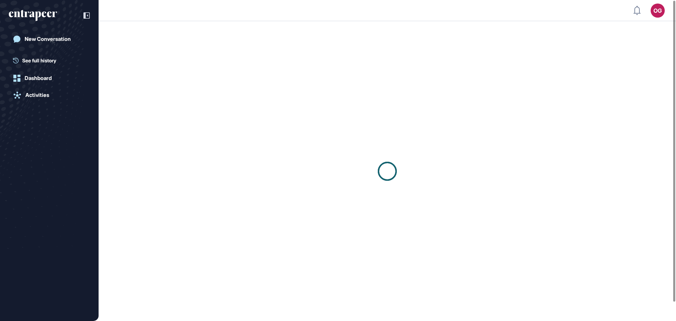 The width and height of the screenshot is (676, 321). I want to click on a: Activities, so click(49, 95).